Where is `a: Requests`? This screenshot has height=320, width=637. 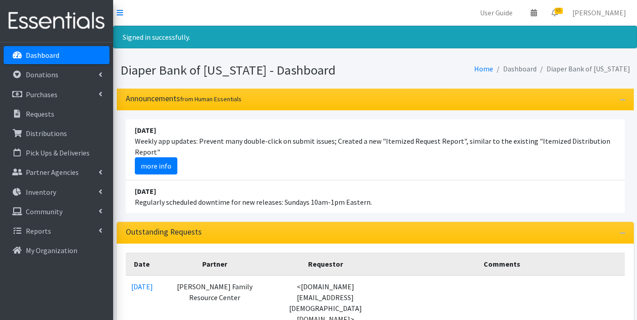
a: Requests is located at coordinates (57, 114).